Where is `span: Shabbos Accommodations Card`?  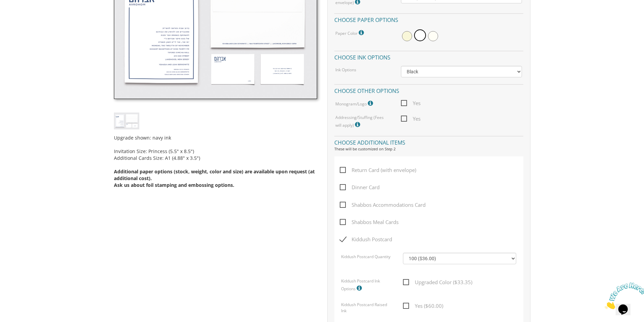
span: Shabbos Accommodations Card is located at coordinates (383, 205).